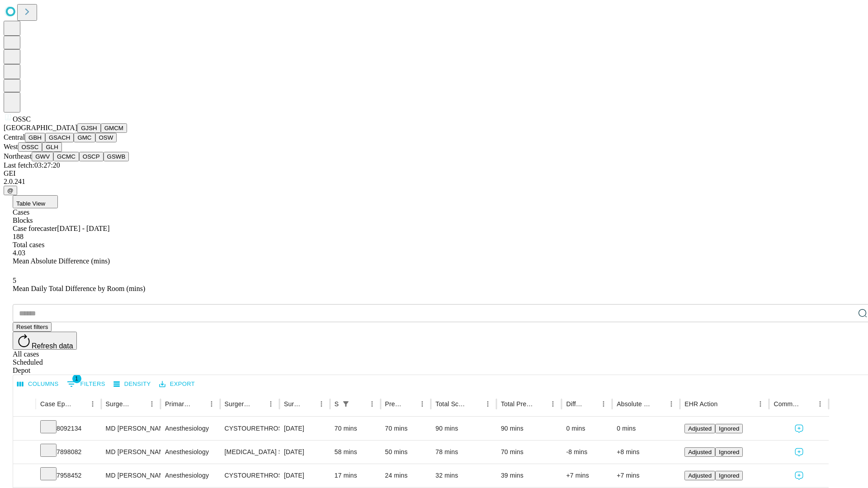  Describe the element at coordinates (22, 119) in the screenshot. I see `span: OSSC` at that location.